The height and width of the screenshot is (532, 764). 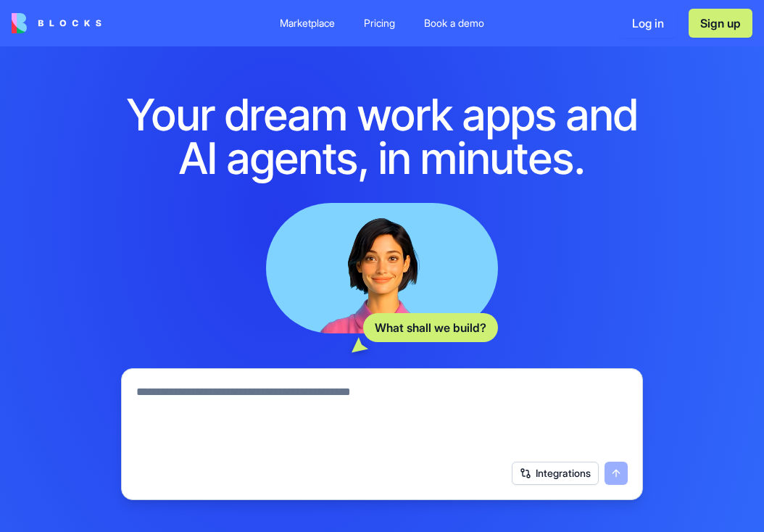 I want to click on div: Pricing, so click(x=379, y=23).